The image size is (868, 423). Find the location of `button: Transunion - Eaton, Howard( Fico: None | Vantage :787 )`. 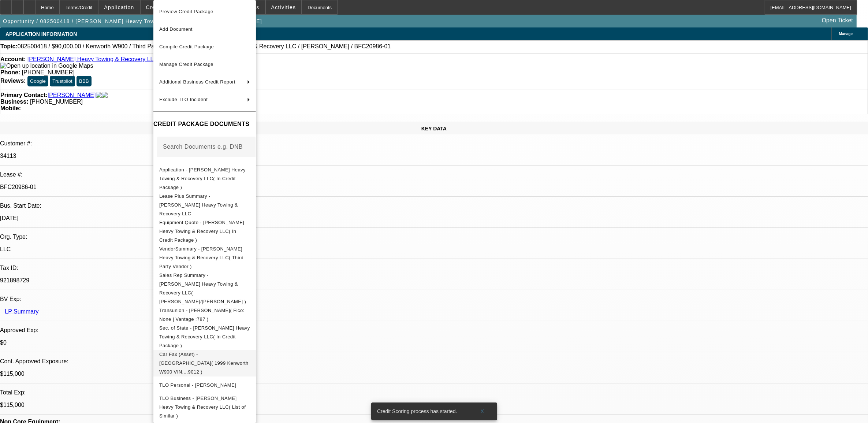

button: Transunion - Eaton, Howard( Fico: None | Vantage :787 ) is located at coordinates (205, 315).